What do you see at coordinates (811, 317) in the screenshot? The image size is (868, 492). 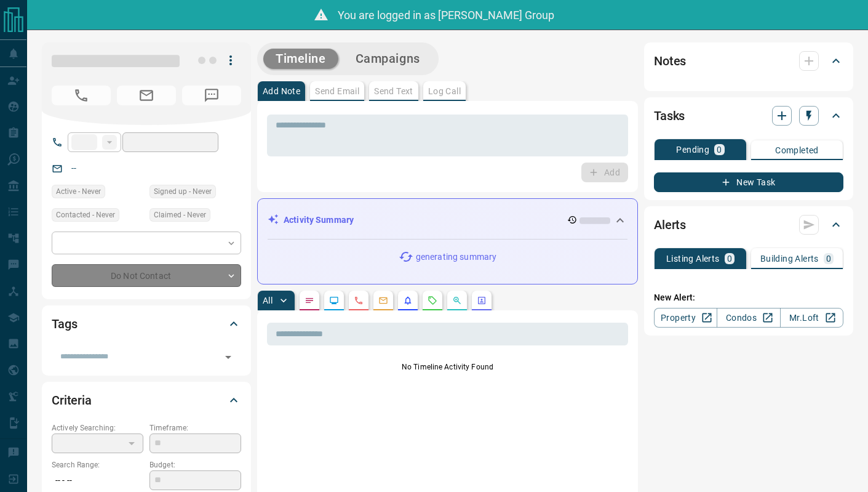 I see `a: Mr.Loft` at bounding box center [811, 317].